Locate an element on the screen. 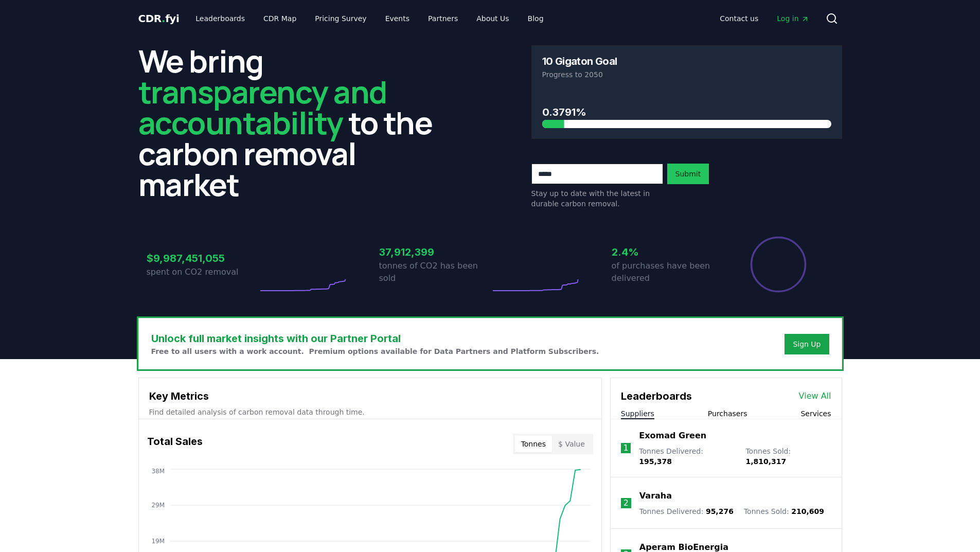 This screenshot has height=552, width=980. h2: We bring to the carbon removal market is located at coordinates (294, 122).